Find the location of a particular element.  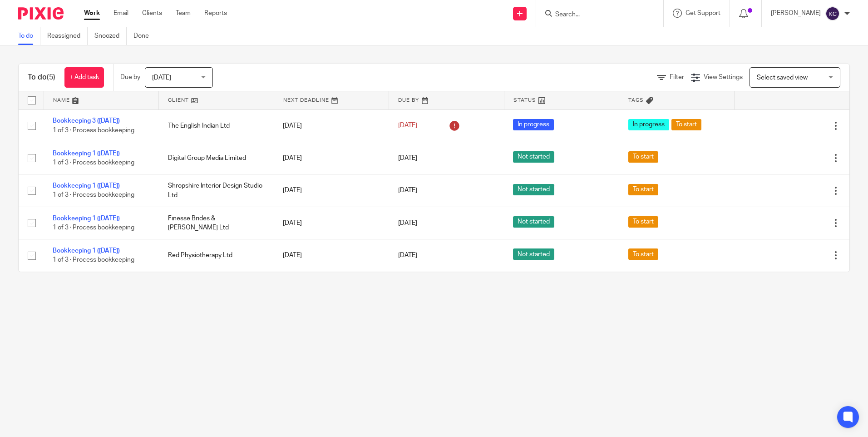

a: + Add task is located at coordinates (84, 77).